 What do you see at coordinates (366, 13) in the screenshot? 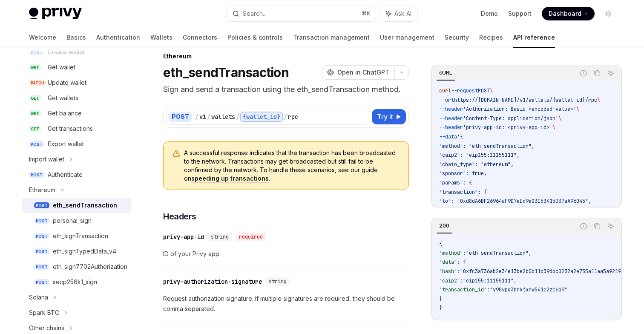
I see `span: ⌘ K` at bounding box center [366, 13].